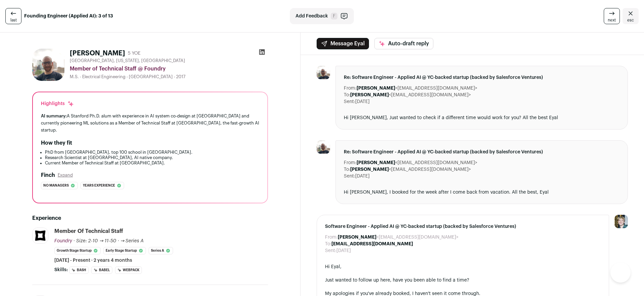  I want to click on span: Years experience, so click(99, 186).